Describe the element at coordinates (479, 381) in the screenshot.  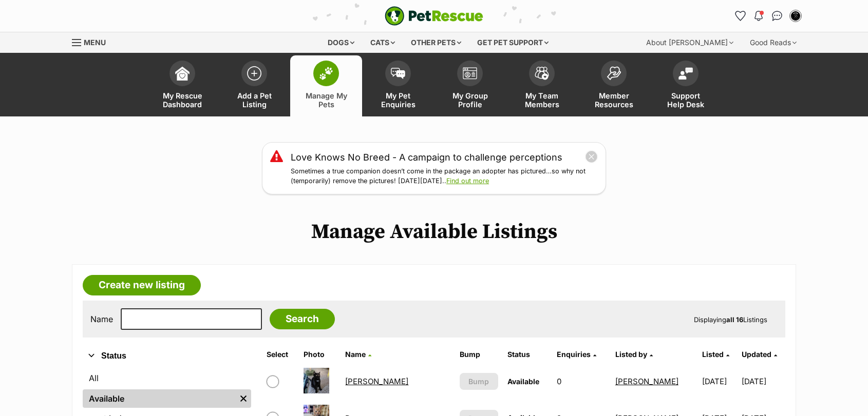
I see `span: Bump` at that location.